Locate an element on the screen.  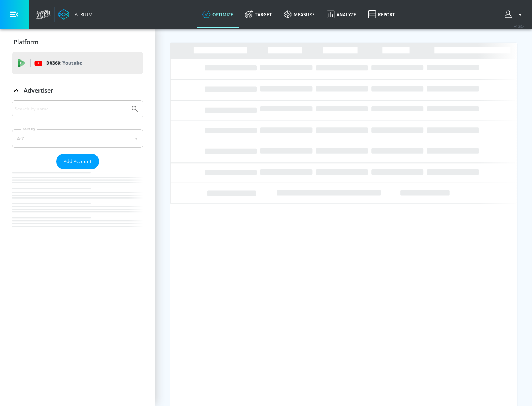
div: A-Z is located at coordinates (78, 138).